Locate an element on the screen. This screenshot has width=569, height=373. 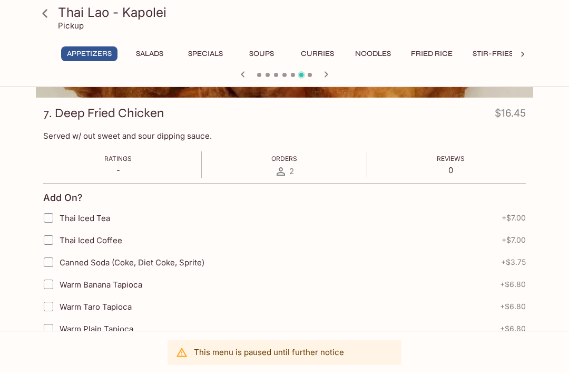
button: Salads is located at coordinates (150, 54).